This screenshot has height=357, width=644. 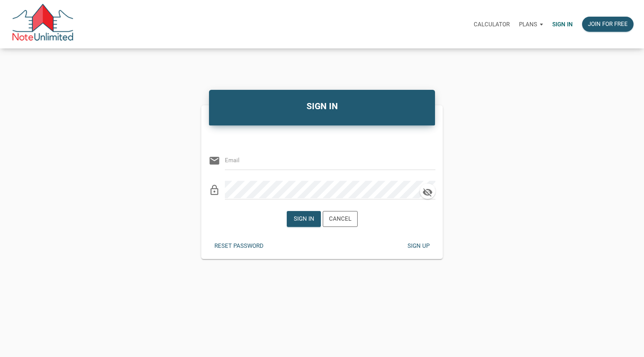 What do you see at coordinates (492, 24) in the screenshot?
I see `a: Calculator` at bounding box center [492, 24].